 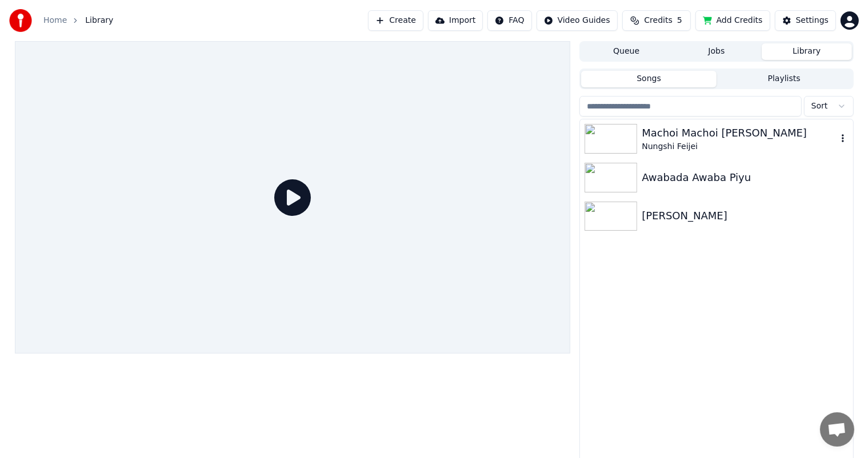 What do you see at coordinates (99, 20) in the screenshot?
I see `span: Library` at bounding box center [99, 20].